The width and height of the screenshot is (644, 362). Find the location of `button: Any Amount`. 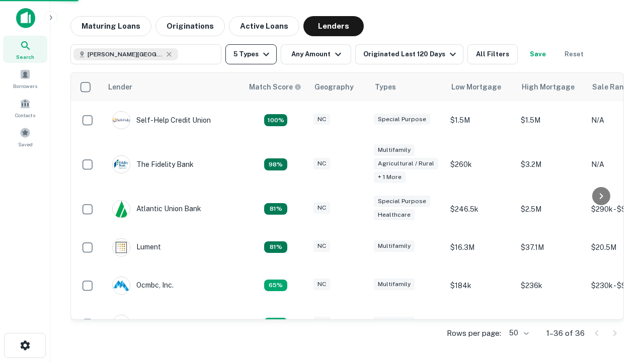

button: Any Amount is located at coordinates (316, 54).